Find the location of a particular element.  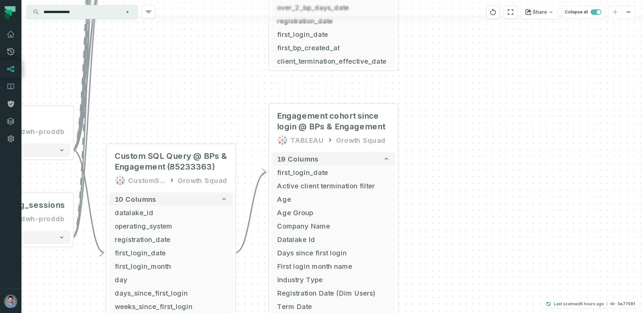

button: Industry Type is located at coordinates (334, 280).